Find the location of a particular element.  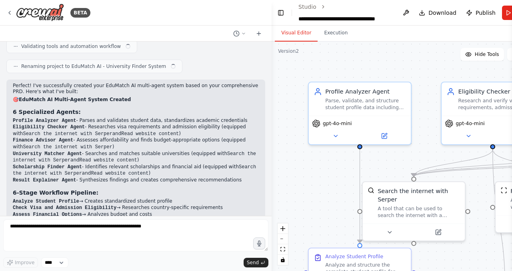

div: Search the internet with Serper is located at coordinates (419, 196).